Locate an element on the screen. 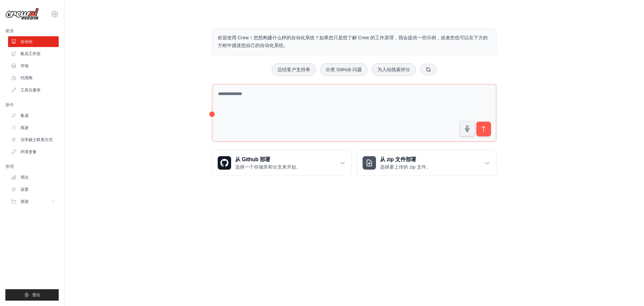 This screenshot has height=306, width=644. font: 建造 is located at coordinates (9, 31).